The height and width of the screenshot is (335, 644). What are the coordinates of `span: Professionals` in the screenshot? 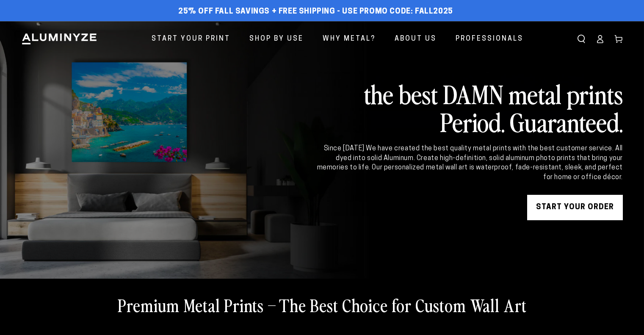 It's located at (490, 39).